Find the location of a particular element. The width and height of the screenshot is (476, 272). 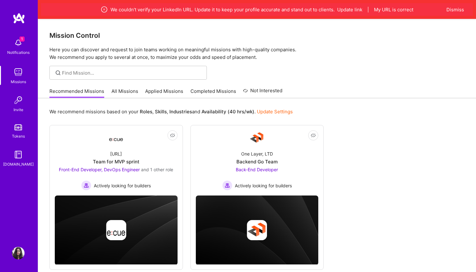

a: Applied Missions is located at coordinates (164, 93).